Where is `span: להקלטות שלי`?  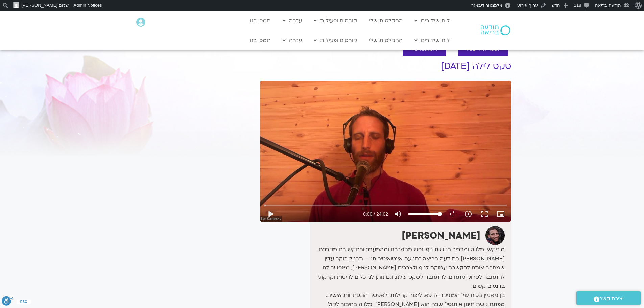
span: להקלטות שלי is located at coordinates (424, 50).